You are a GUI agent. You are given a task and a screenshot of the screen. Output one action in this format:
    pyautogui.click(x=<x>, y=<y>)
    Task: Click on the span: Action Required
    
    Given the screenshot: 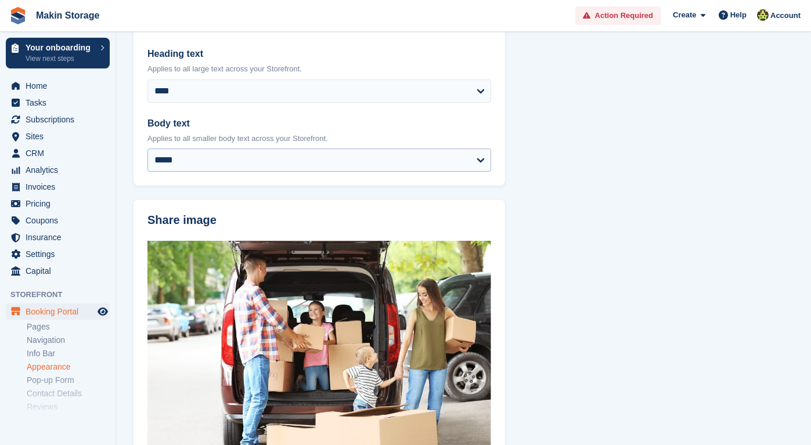 What is the action you would take?
    pyautogui.click(x=624, y=16)
    